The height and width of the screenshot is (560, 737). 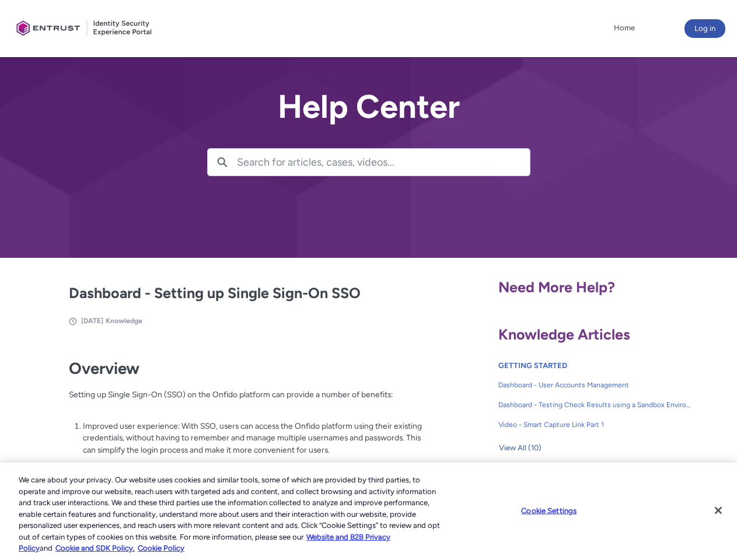 I want to click on a: GETTING STARTED, so click(x=533, y=365).